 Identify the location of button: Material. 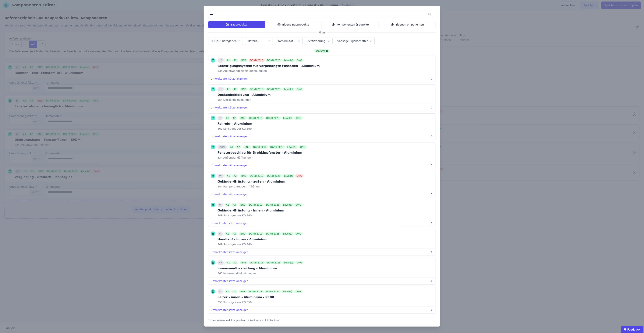
(259, 41).